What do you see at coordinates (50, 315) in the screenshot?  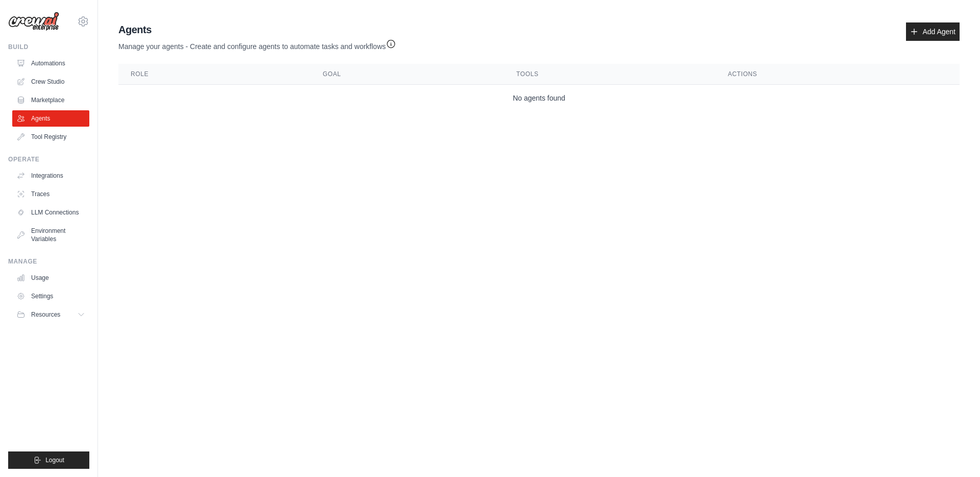 I see `button: Resources` at bounding box center [50, 315].